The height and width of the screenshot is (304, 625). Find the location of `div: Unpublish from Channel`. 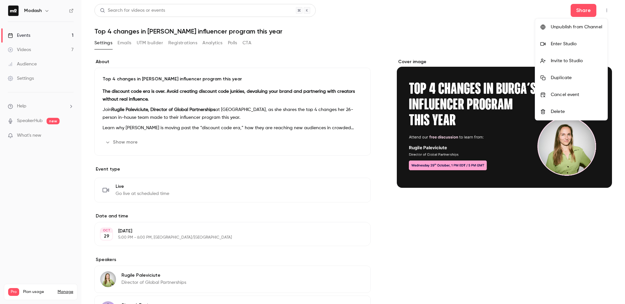

div: Unpublish from Channel is located at coordinates (577, 27).